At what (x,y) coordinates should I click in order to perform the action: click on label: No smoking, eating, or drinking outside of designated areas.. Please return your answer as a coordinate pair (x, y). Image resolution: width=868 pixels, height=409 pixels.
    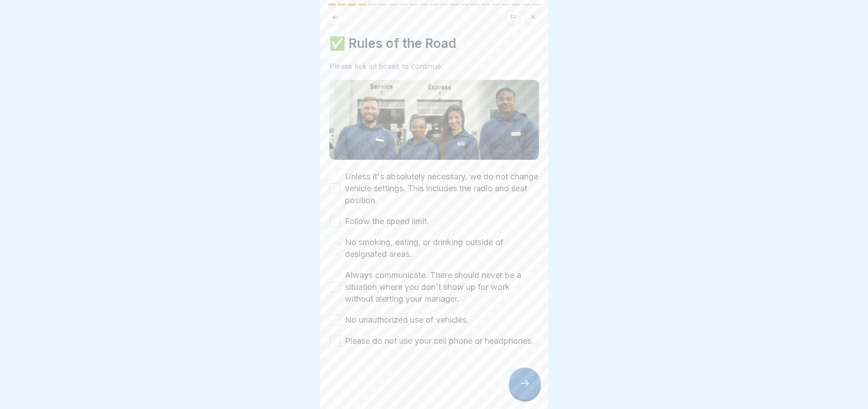
    Looking at the image, I should click on (442, 248).